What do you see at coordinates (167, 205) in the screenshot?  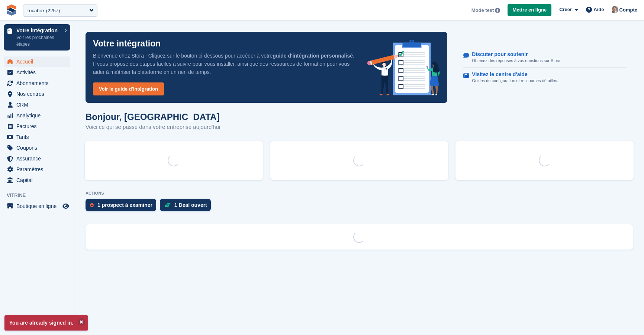 I see `img: deal-1b604bf984904fb50ccaf53a9ad4b4a5d6e5aea283cecdc64d6e3604feb123c2.svg` at bounding box center [167, 205].